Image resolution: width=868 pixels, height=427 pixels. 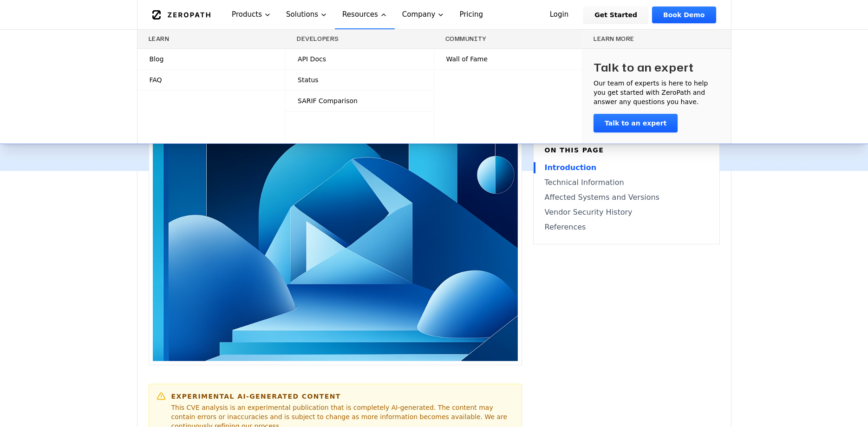 I want to click on a: Book Demo, so click(x=684, y=15).